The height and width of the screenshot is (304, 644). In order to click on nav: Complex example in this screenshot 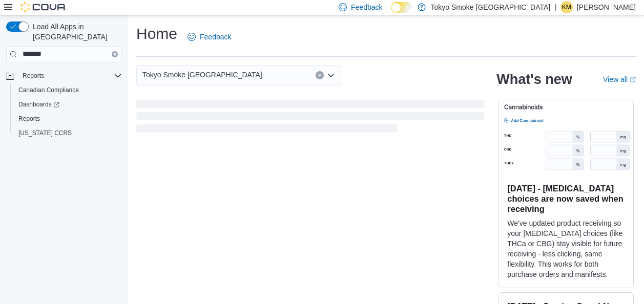, I will do `click(64, 116)`.